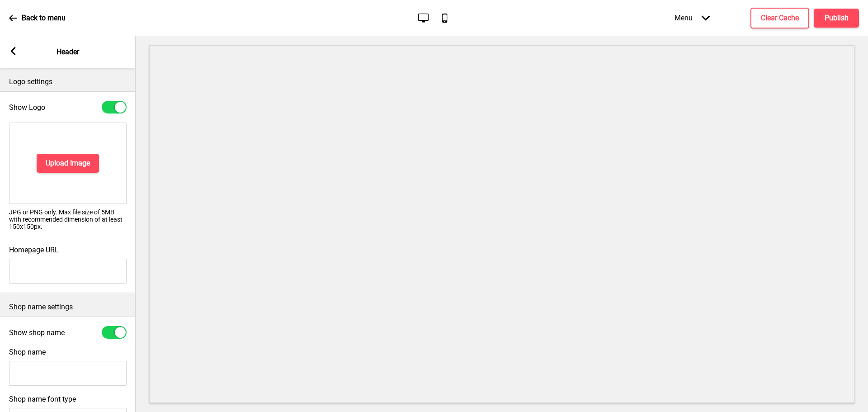  What do you see at coordinates (780, 18) in the screenshot?
I see `h4: Clear Cache` at bounding box center [780, 18].